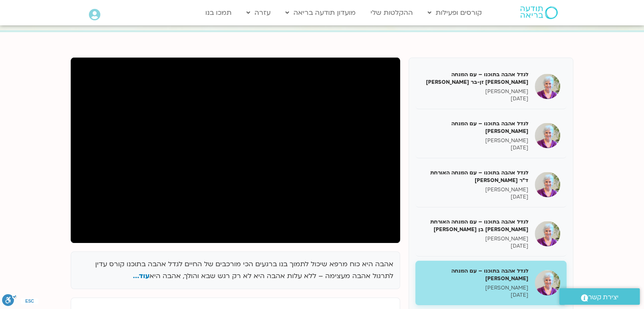 Image resolution: width=644 pixels, height=309 pixels. Describe the element at coordinates (321, 13) in the screenshot. I see `a: מועדון תודעה בריאה` at that location.